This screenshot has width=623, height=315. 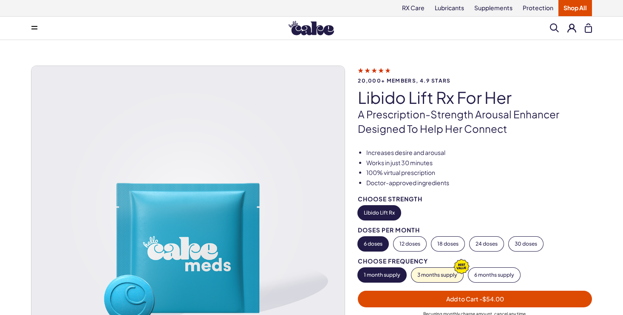 What do you see at coordinates (479, 153) in the screenshot?
I see `li: Increases desire and arousal` at bounding box center [479, 153].